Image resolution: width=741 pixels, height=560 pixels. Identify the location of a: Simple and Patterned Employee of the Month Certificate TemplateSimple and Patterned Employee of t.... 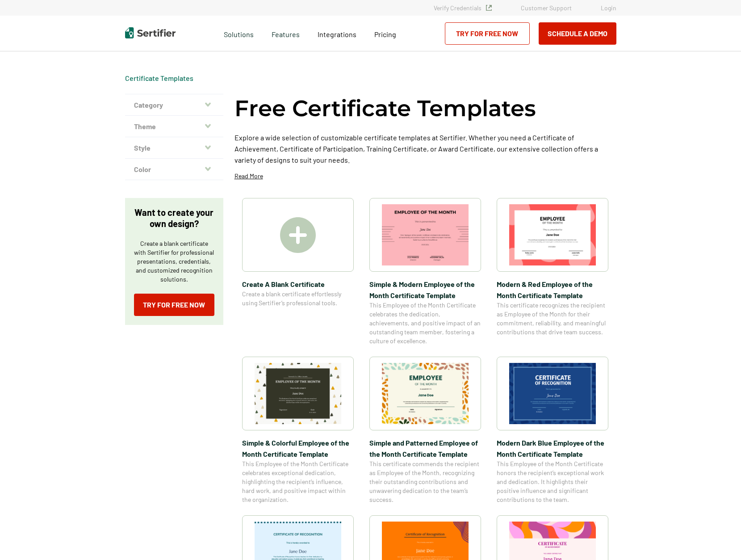
(425, 430).